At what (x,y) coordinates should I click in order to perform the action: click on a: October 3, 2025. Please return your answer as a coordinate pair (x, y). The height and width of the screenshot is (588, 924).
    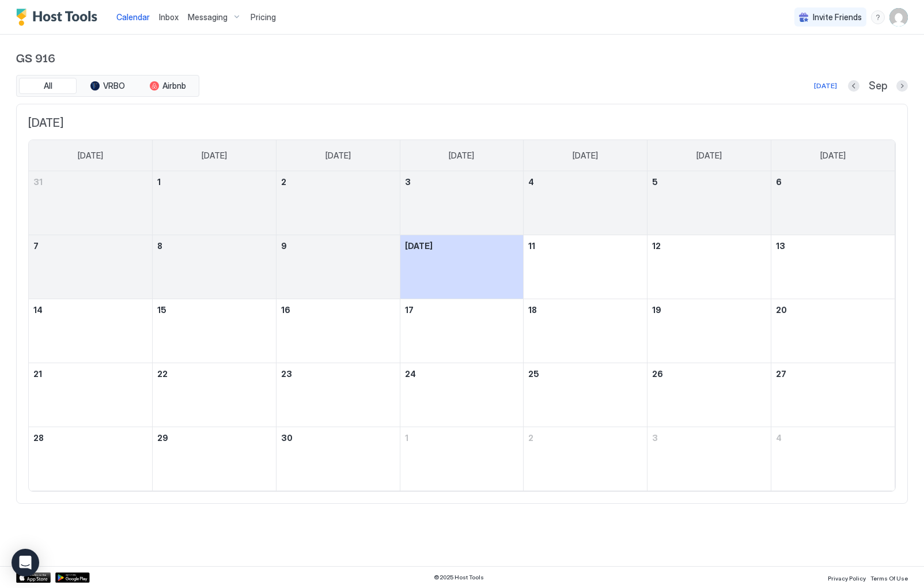
    Looking at the image, I should click on (709, 438).